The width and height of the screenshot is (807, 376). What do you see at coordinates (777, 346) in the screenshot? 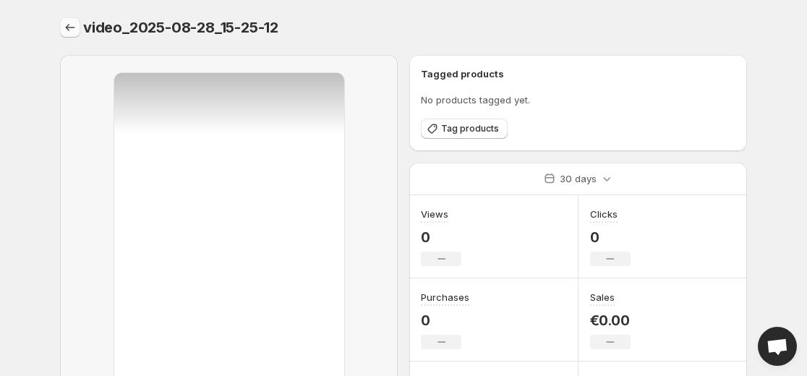
I see `a: Open chat` at bounding box center [777, 346].